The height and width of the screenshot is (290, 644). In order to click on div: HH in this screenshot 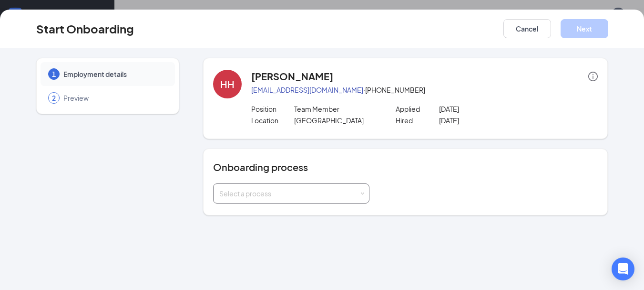, I will do `click(228, 84)`.